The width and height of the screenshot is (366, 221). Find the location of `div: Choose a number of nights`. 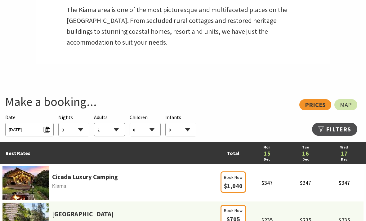

div: Choose a number of nights is located at coordinates (74, 125).